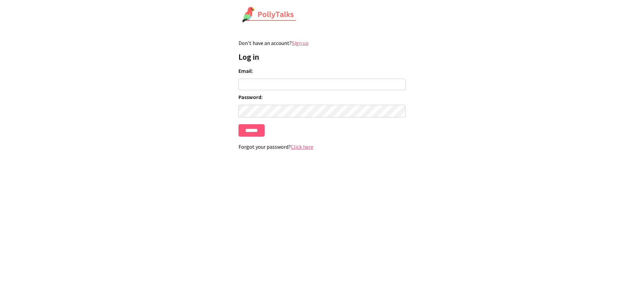 The width and height of the screenshot is (644, 287). I want to click on p: Don't have an account?, so click(322, 43).